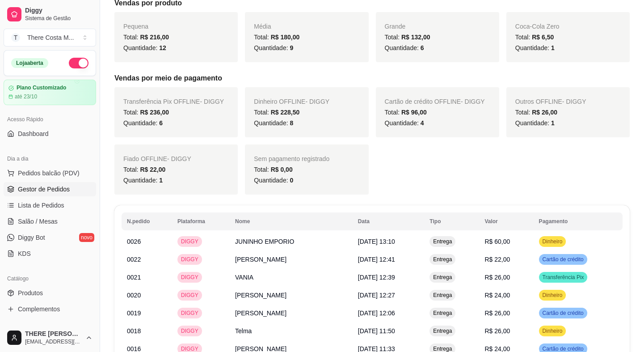 This screenshot has width=644, height=352. Describe the element at coordinates (58, 11) in the screenshot. I see `span: Diggy` at that location.